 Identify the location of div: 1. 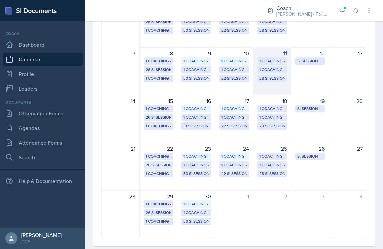
(234, 197).